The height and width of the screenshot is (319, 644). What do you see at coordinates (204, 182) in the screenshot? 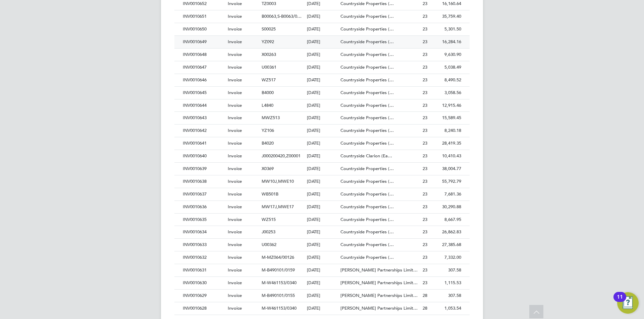
I see `div: INV0010638` at bounding box center [204, 182].